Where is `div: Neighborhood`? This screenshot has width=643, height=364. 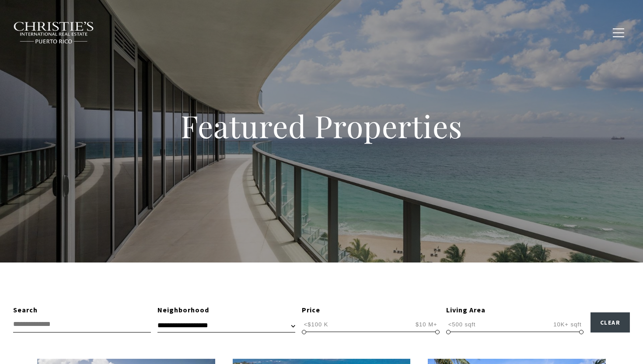
div: Neighborhood is located at coordinates (226, 310).